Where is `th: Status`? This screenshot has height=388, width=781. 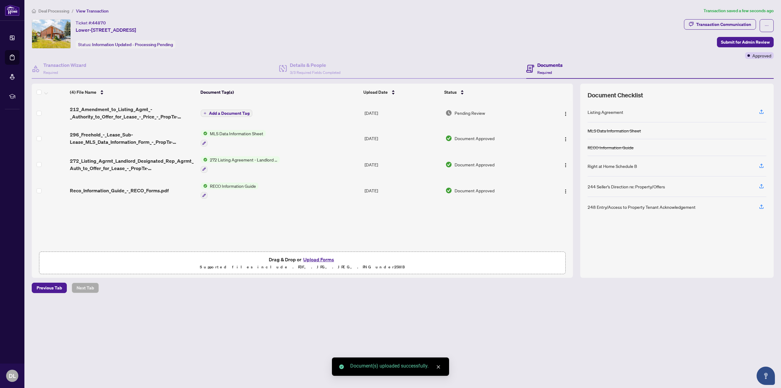 th: Status is located at coordinates (492, 92).